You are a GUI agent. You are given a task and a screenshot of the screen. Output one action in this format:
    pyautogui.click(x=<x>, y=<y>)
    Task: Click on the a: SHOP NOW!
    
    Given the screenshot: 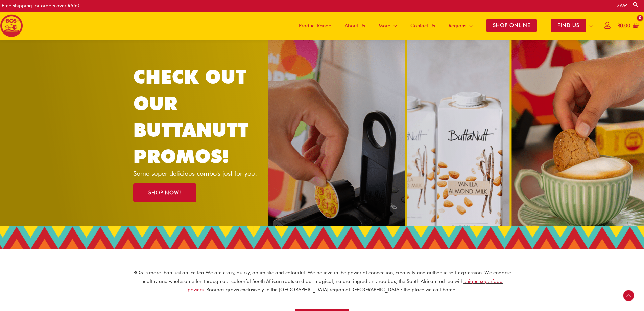 What is the action you would take?
    pyautogui.click(x=165, y=193)
    